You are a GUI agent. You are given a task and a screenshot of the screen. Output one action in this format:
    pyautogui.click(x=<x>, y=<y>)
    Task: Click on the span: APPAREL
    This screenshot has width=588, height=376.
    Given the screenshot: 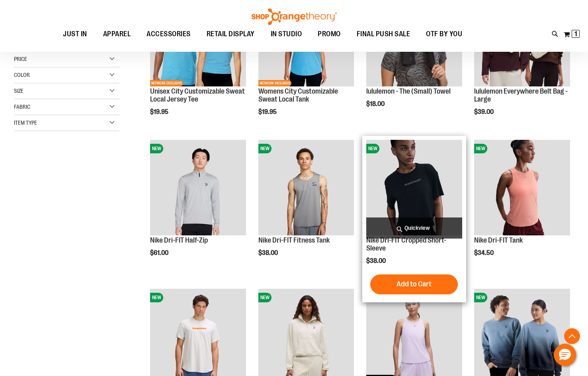 What is the action you would take?
    pyautogui.click(x=117, y=34)
    